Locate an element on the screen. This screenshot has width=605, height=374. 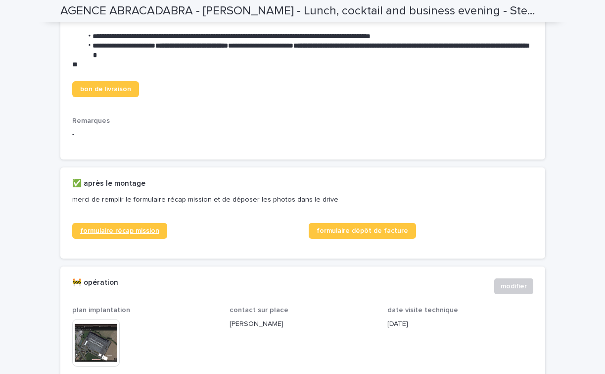
h2: ✅ après le montage is located at coordinates (109, 184).